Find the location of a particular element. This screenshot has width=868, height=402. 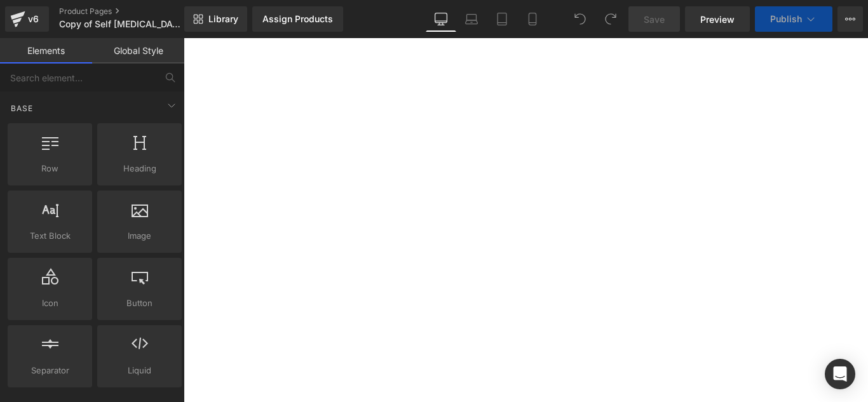

a: v6 is located at coordinates (26, 19).